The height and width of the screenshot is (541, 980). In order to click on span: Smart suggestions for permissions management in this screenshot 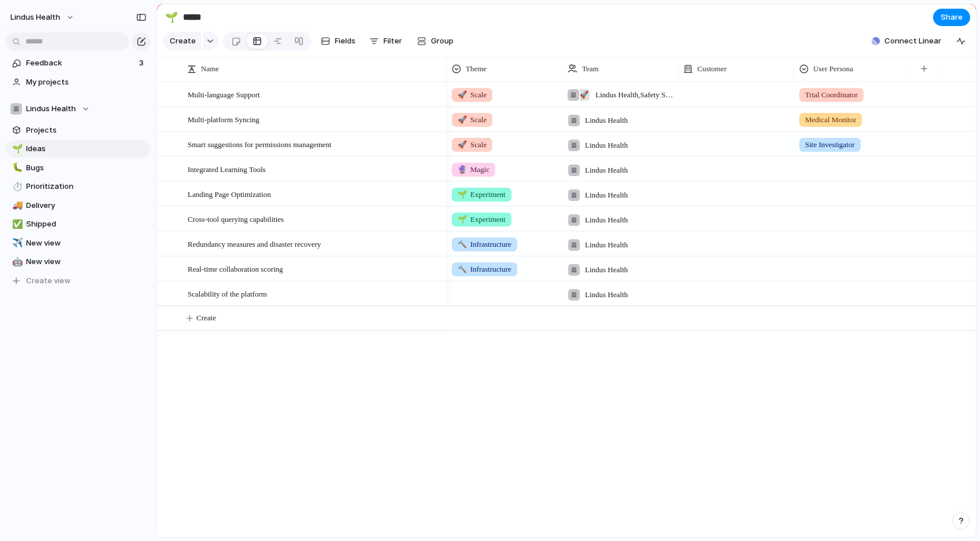, I will do `click(259, 143)`.